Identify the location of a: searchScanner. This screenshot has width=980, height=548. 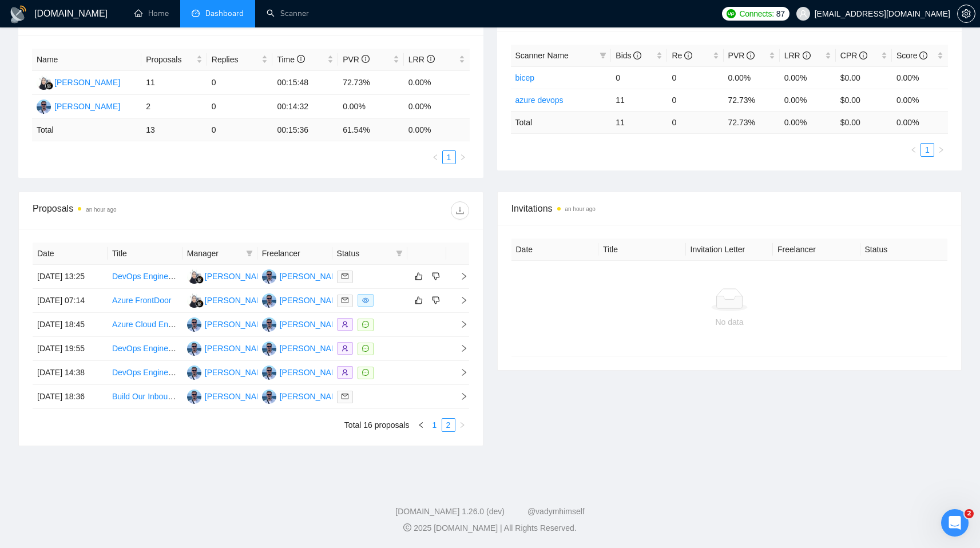
(288, 13).